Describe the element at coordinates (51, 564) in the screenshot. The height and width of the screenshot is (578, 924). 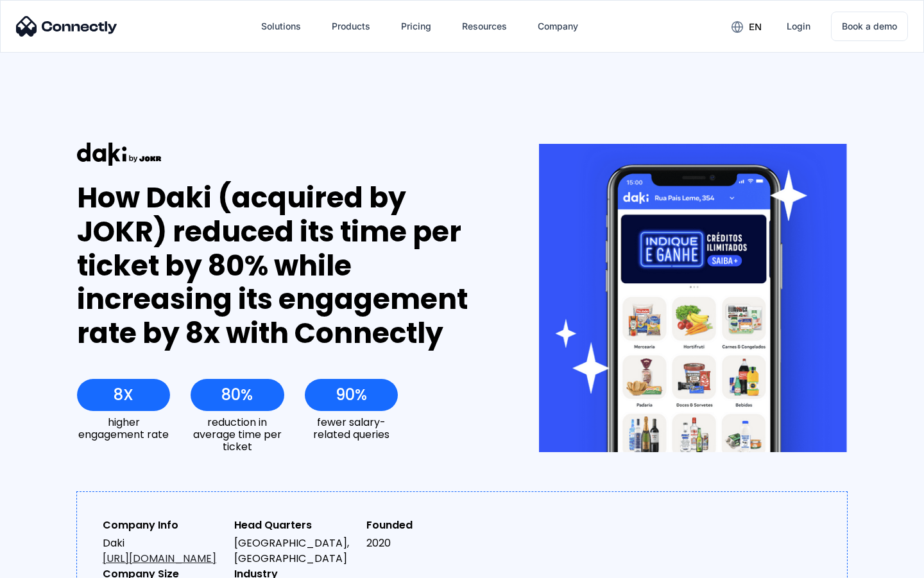
I see `ul: Language list` at that location.